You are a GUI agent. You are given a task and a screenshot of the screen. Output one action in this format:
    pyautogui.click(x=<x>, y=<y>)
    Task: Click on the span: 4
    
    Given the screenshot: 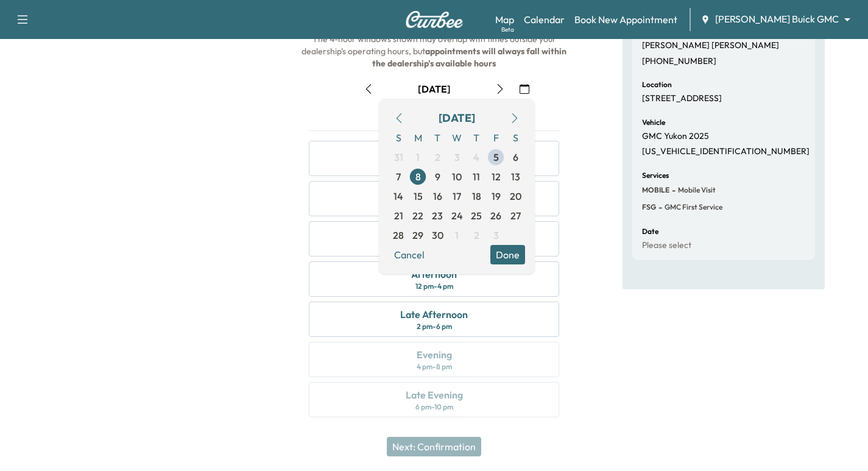 What is the action you would take?
    pyautogui.click(x=477, y=158)
    